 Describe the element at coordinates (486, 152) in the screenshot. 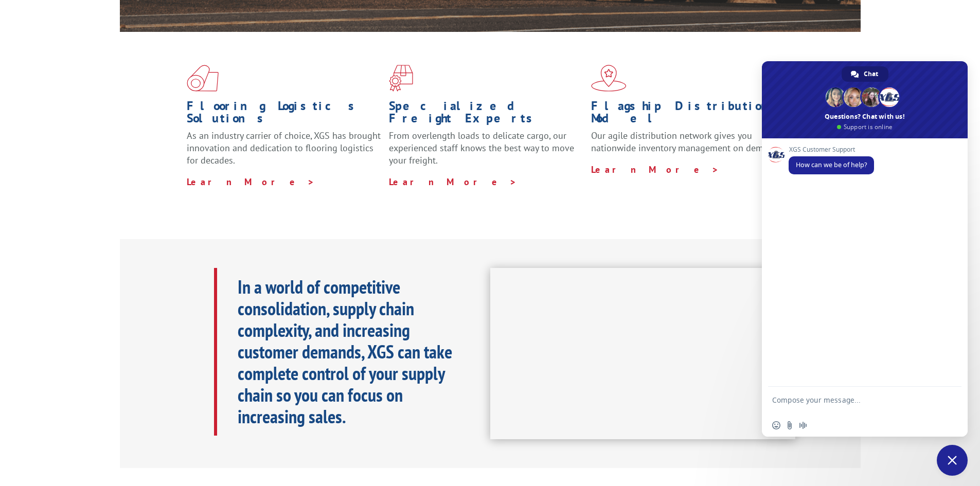

I see `p: From overlength loads to delicate cargo, our experienced staff knows the best way to move your fr...` at that location.